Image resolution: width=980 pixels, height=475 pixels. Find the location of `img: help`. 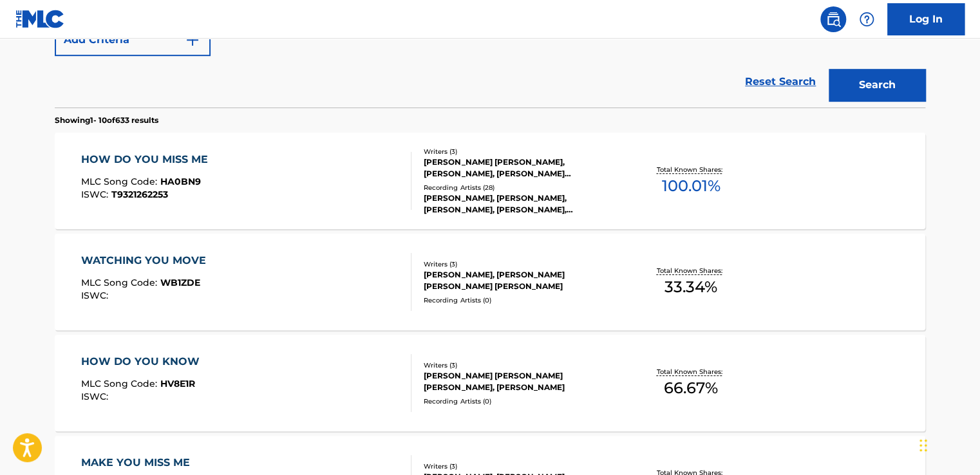

img: help is located at coordinates (866, 20).